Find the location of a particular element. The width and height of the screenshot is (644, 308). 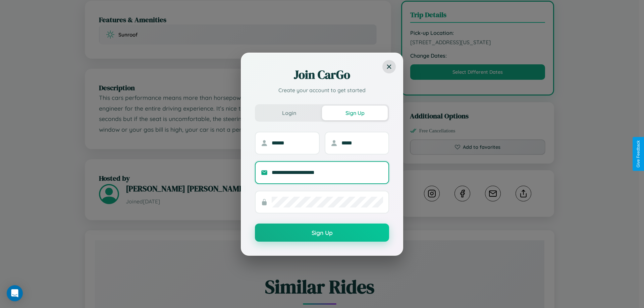

p: Create your account to get started is located at coordinates (322, 90).